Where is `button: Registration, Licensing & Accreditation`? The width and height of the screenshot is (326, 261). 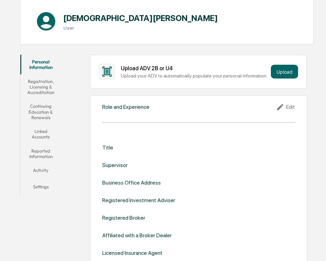
button: Registration, Licensing & Accreditation is located at coordinates (41, 87).